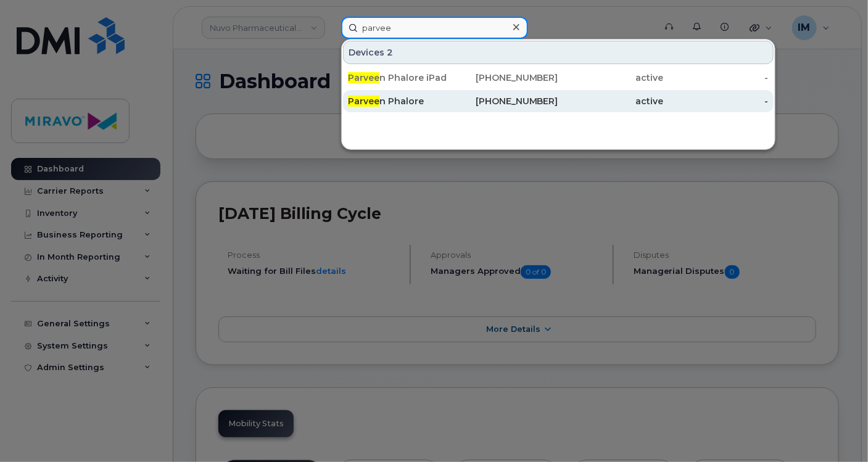 The width and height of the screenshot is (868, 462). What do you see at coordinates (559, 52) in the screenshot?
I see `div: Devices` at bounding box center [559, 52].